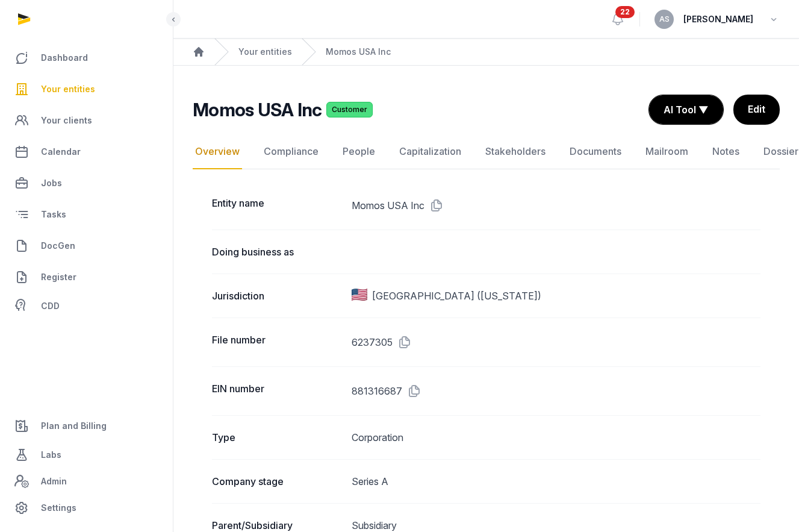 The height and width of the screenshot is (532, 799). I want to click on a: Stakeholders, so click(516, 152).